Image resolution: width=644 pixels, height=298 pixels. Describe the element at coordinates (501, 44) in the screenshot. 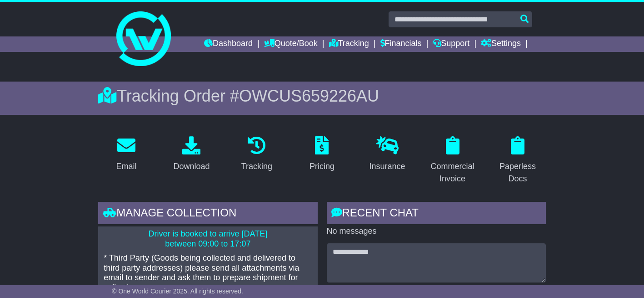

I see `a: Settings` at that location.